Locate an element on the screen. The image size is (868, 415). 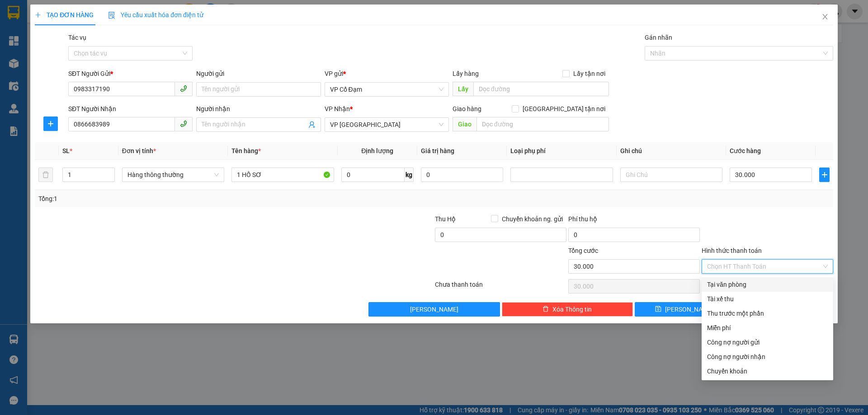
input: 0 is located at coordinates (462, 175).